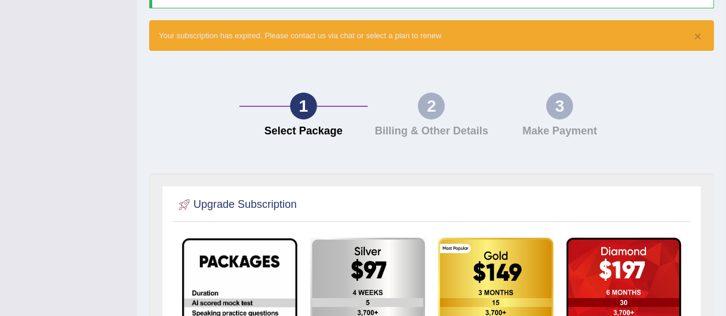  I want to click on h4: Select Package, so click(303, 131).